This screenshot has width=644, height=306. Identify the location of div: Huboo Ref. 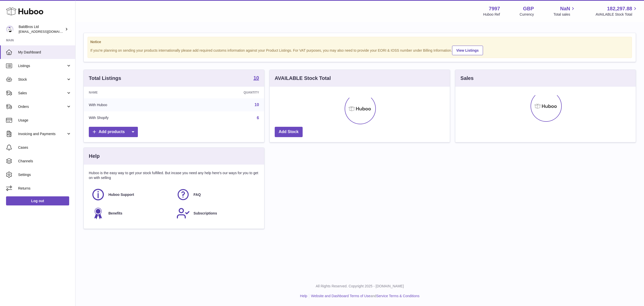
(492, 15).